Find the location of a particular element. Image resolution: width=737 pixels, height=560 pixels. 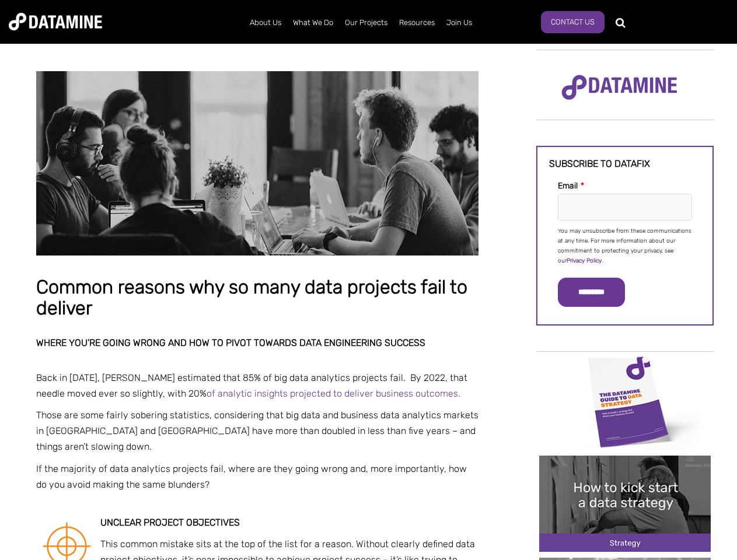

img: Data Strategy Cover thumbnail is located at coordinates (625, 401).